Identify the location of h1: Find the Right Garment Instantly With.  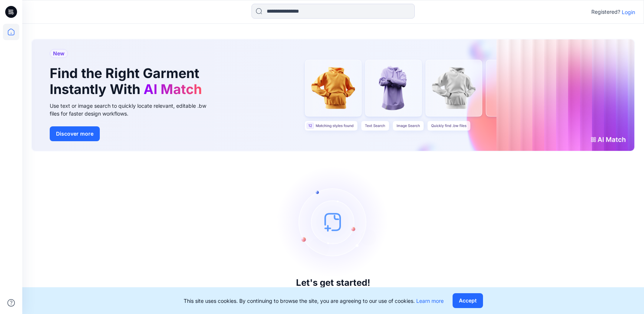
(127, 81).